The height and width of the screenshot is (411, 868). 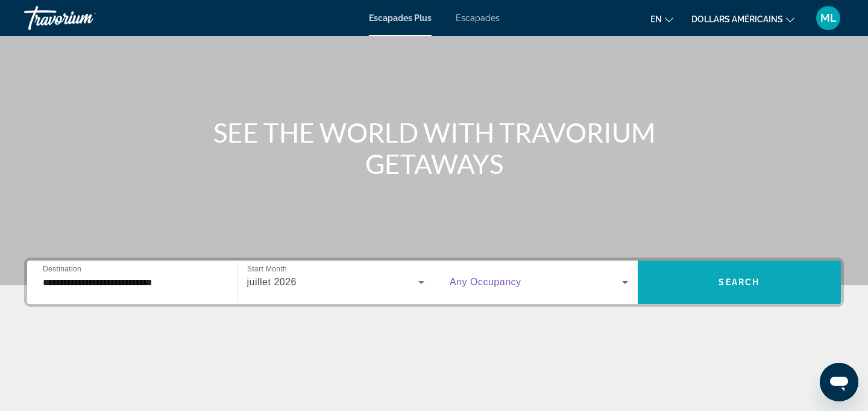 What do you see at coordinates (400, 18) in the screenshot?
I see `a: Escapades Plus` at bounding box center [400, 18].